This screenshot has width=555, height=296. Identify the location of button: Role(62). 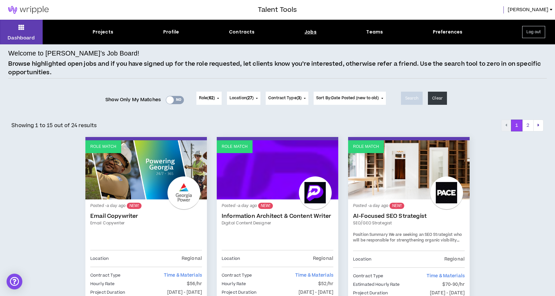
(209, 98).